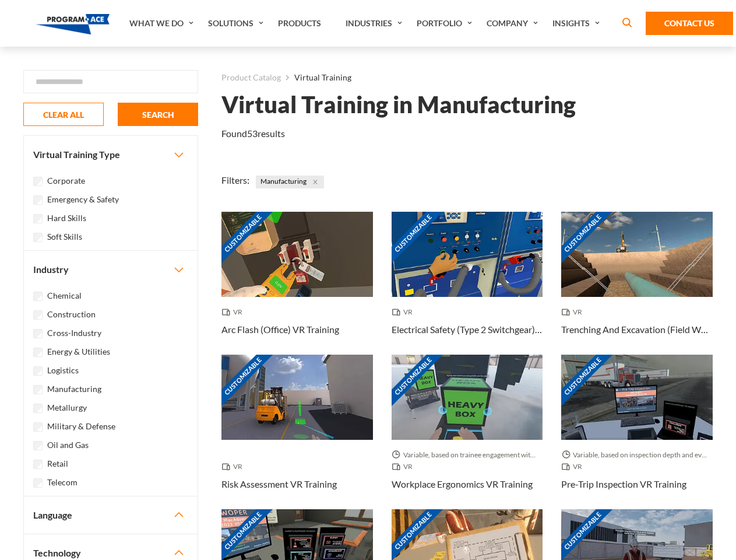 This screenshot has width=736, height=560. I want to click on button: Industry, so click(111, 270).